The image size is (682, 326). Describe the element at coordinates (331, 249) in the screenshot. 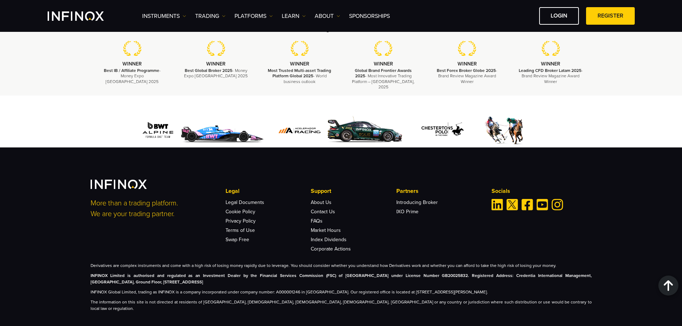

I see `a: Corporate Actions` at that location.